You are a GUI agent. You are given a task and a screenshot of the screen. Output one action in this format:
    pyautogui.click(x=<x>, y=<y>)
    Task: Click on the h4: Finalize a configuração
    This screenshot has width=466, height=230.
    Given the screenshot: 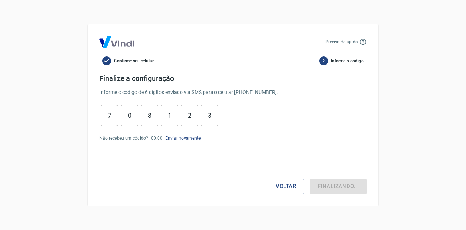 What is the action you would take?
    pyautogui.click(x=233, y=78)
    